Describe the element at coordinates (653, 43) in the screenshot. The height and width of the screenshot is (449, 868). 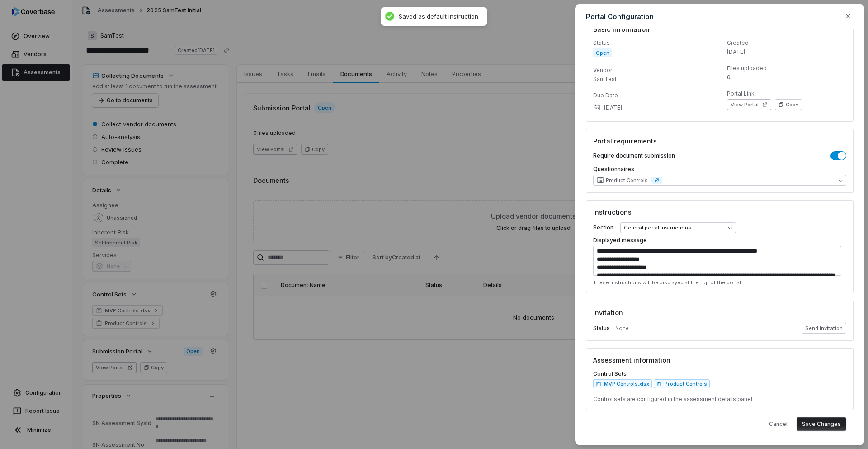
I see `dt: Status` at that location.